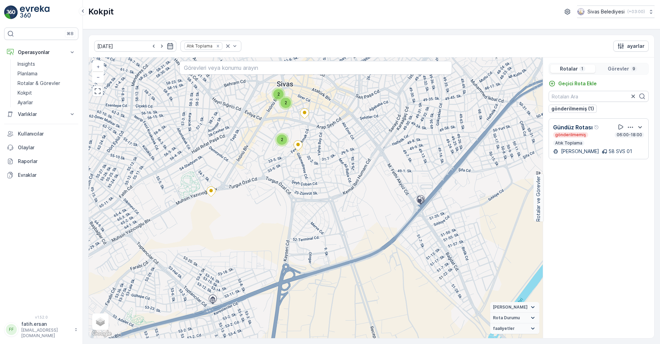 The width and height of the screenshot is (660, 344). I want to click on a: Planlama, so click(46, 74).